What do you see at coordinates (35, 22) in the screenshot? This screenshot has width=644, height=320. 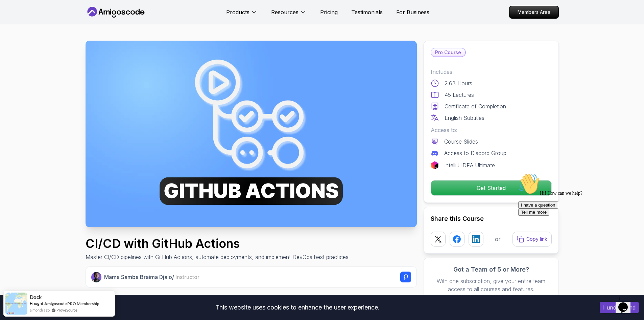 I see `span: Hi! How can we help?` at bounding box center [35, 22].